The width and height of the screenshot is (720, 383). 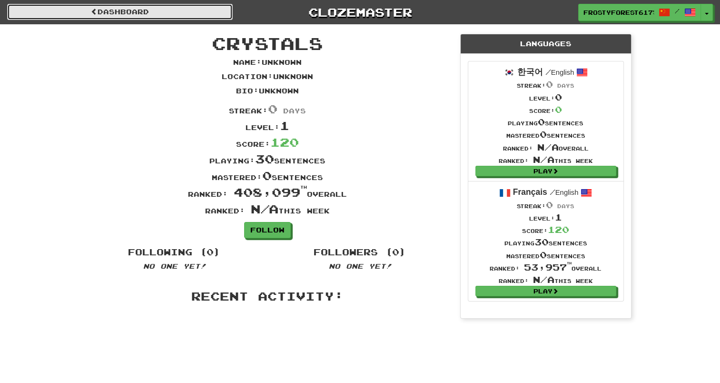 I want to click on h4: Followers (0), so click(x=360, y=252).